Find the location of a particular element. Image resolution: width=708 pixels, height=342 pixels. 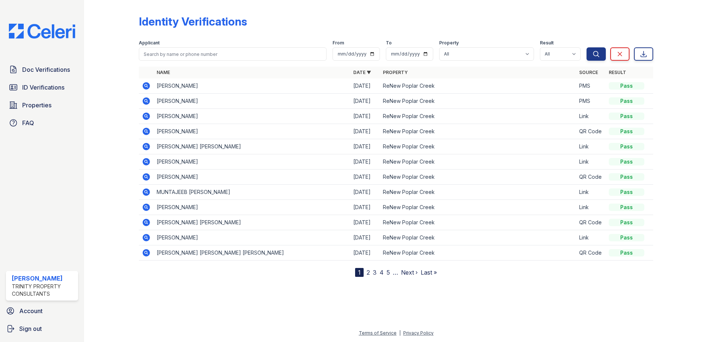

a: Doc Verifications is located at coordinates (42, 70).